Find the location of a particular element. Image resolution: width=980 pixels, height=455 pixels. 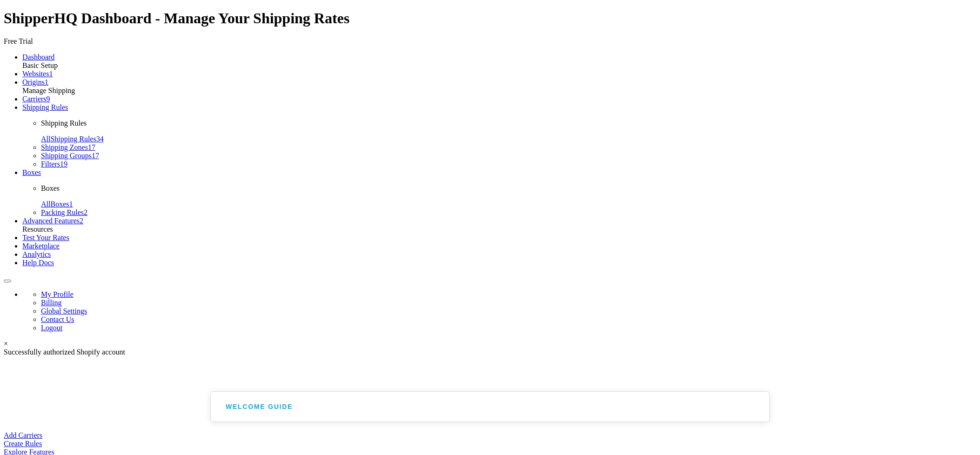

div: Add Carriers is located at coordinates (490, 435).